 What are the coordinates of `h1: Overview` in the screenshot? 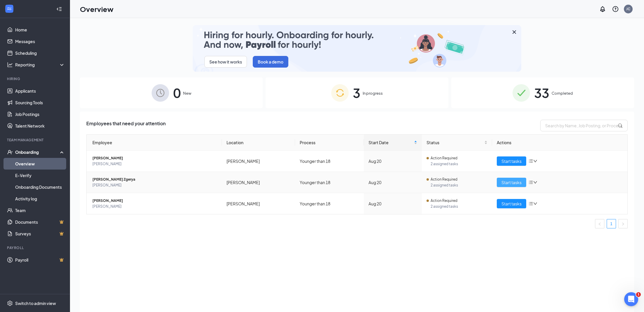 It's located at (97, 9).